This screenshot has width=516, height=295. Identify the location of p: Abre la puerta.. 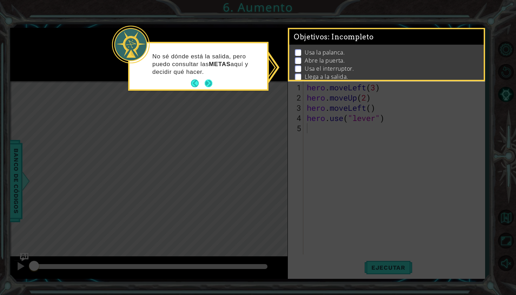
(325, 60).